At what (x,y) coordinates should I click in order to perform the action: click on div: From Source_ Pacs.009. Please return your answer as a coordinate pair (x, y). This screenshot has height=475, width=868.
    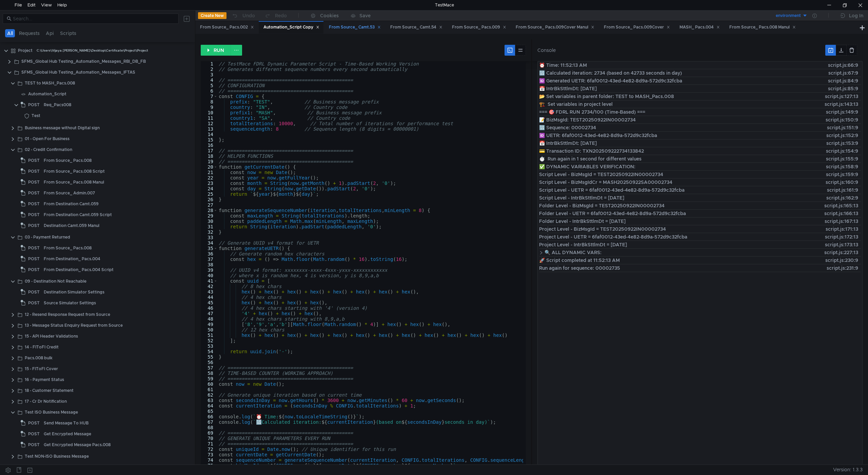
    Looking at the image, I should click on (479, 27).